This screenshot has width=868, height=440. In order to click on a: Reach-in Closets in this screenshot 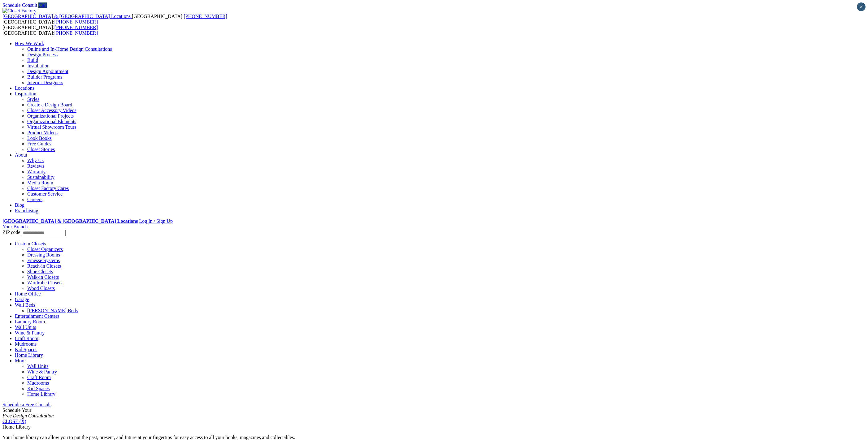, I will do `click(44, 266)`.